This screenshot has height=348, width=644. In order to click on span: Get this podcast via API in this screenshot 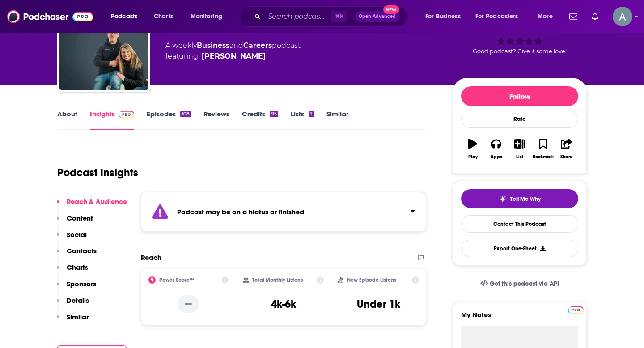, I will do `click(524, 284)`.